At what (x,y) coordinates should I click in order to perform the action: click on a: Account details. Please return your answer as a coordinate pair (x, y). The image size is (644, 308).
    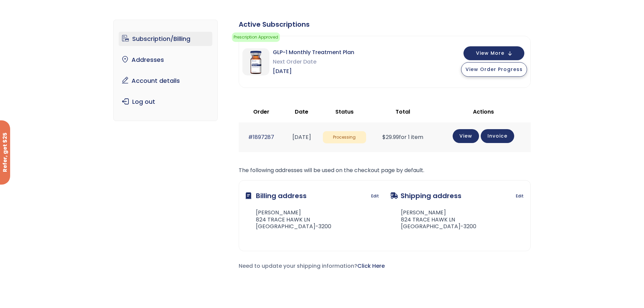
    Looking at the image, I should click on (165, 81).